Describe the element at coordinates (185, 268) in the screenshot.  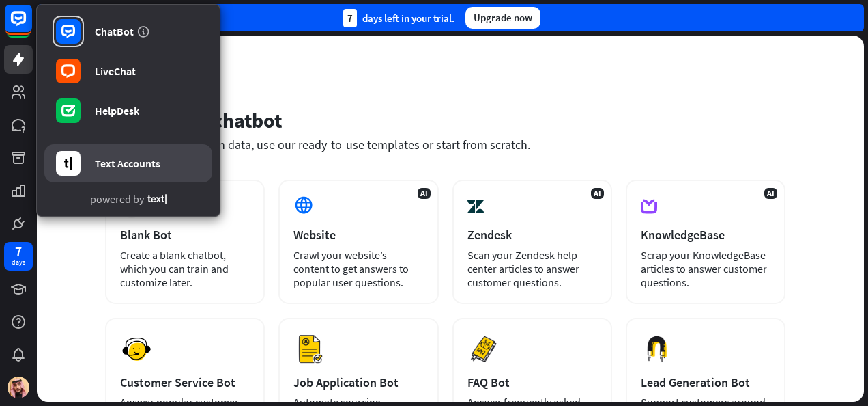
I see `div: Create a blank chatbot, which you can train and customize later.` at that location.